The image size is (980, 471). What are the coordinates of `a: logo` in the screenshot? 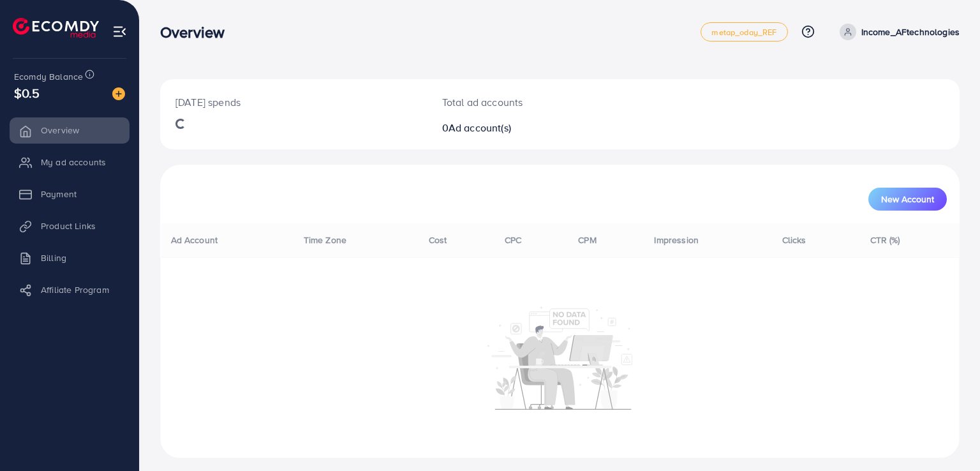 It's located at (55, 28).